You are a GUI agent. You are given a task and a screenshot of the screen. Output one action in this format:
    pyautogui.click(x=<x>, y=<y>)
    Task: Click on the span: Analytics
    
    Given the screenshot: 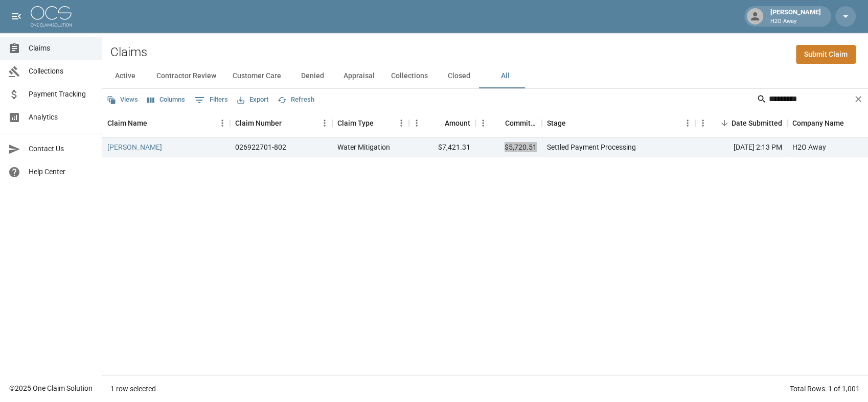 What is the action you would take?
    pyautogui.click(x=61, y=117)
    